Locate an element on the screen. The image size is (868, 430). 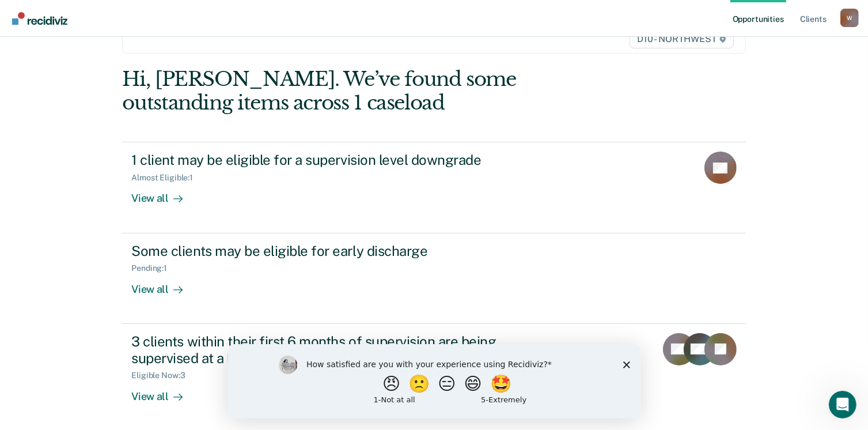
a: Some clients may be eligible for early dischargePending:1View all is located at coordinates (434, 279).